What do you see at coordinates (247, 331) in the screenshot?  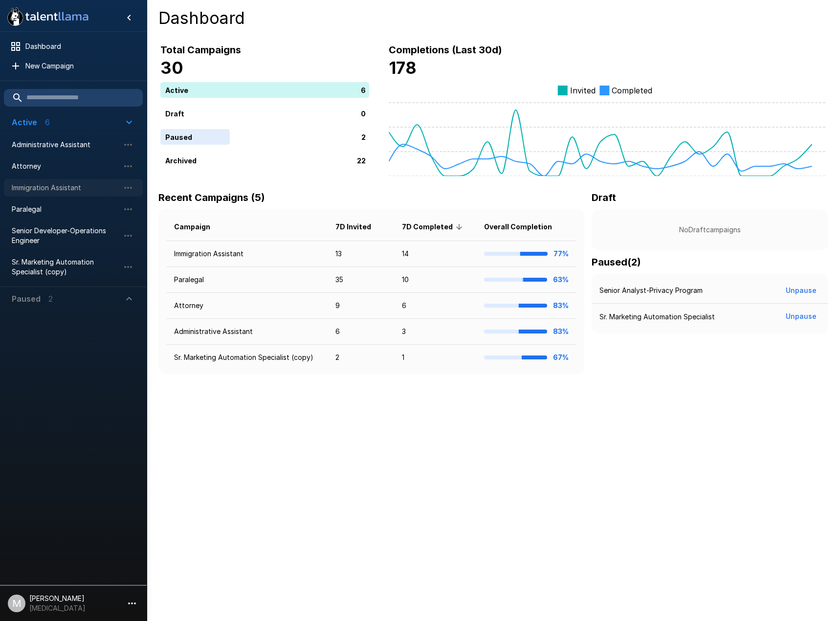 I see `td: Administrative Assistant` at bounding box center [247, 331].